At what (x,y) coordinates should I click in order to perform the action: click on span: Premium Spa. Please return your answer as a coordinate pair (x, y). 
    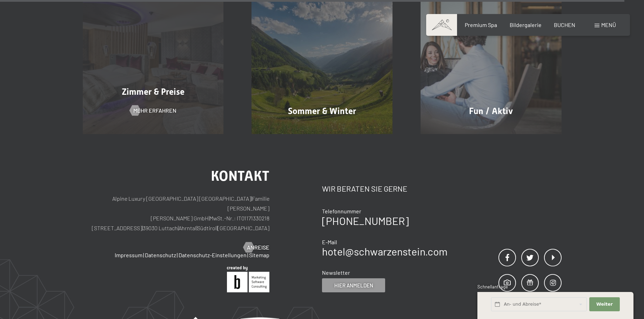
    Looking at the image, I should click on (481, 24).